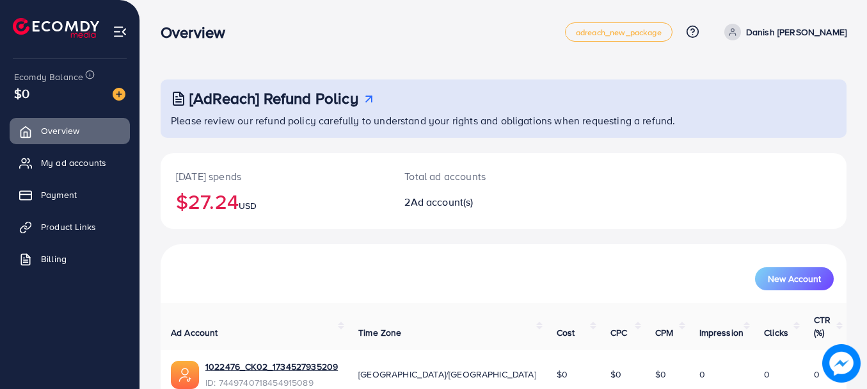 The width and height of the screenshot is (867, 389). Describe the element at coordinates (248, 205) in the screenshot. I see `span: USD` at that location.